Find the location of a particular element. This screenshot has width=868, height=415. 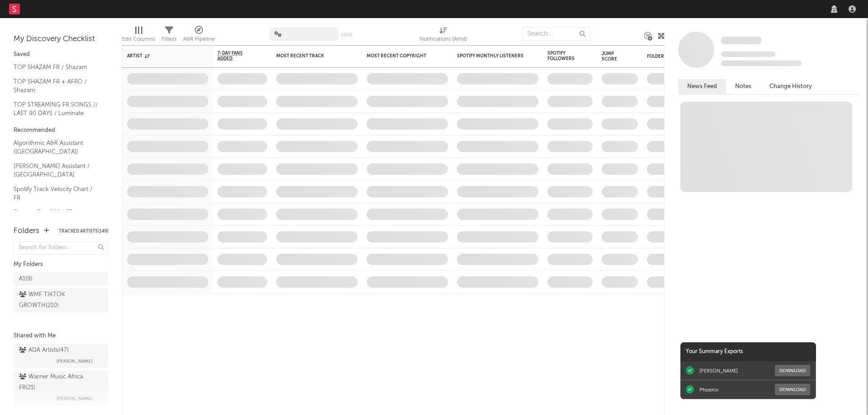

a: Shazam Top 200 / FR is located at coordinates (57, 212).